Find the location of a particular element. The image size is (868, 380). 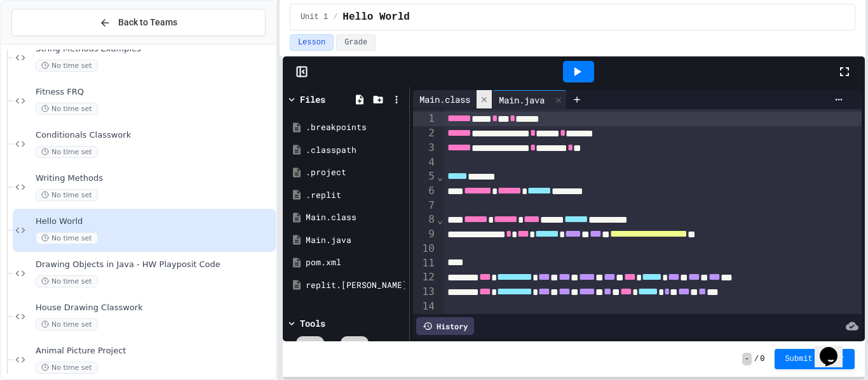

div: 15 is located at coordinates (425, 321).